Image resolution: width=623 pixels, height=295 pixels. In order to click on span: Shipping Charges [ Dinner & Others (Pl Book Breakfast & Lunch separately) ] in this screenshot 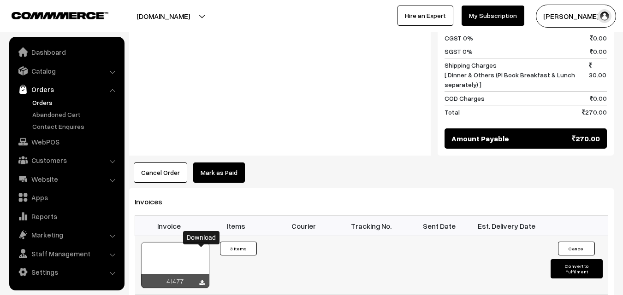, I will do `click(517, 75)`.